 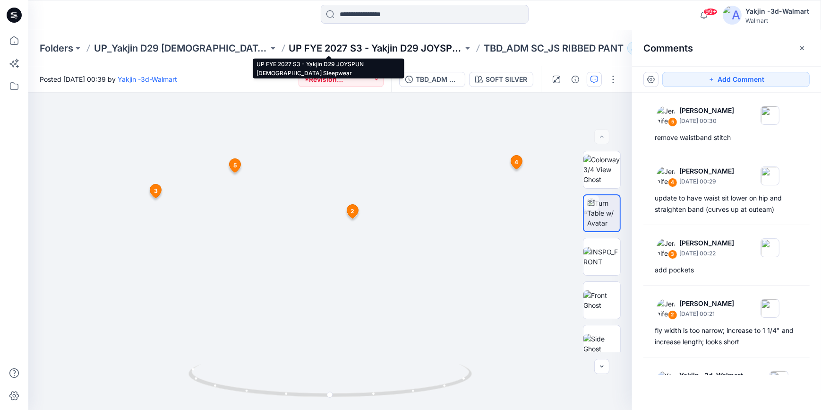 I want to click on img: INSPO_FRONT, so click(x=602, y=257).